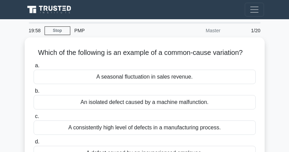 This screenshot has width=289, height=152. What do you see at coordinates (117, 31) in the screenshot?
I see `div: PMP` at bounding box center [117, 31].